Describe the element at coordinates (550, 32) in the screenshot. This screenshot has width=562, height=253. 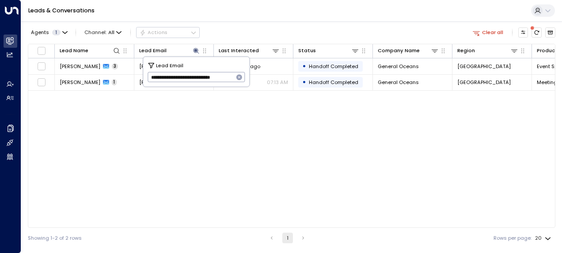
I see `button: Archived Leads` at that location.